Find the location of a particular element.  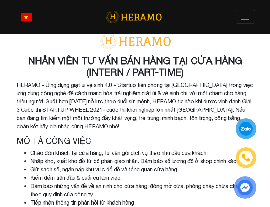

li: Giữ sạch sẽ, ngăn nắp khu vực để đồ và tổng quan cửa hàng. is located at coordinates (142, 169).